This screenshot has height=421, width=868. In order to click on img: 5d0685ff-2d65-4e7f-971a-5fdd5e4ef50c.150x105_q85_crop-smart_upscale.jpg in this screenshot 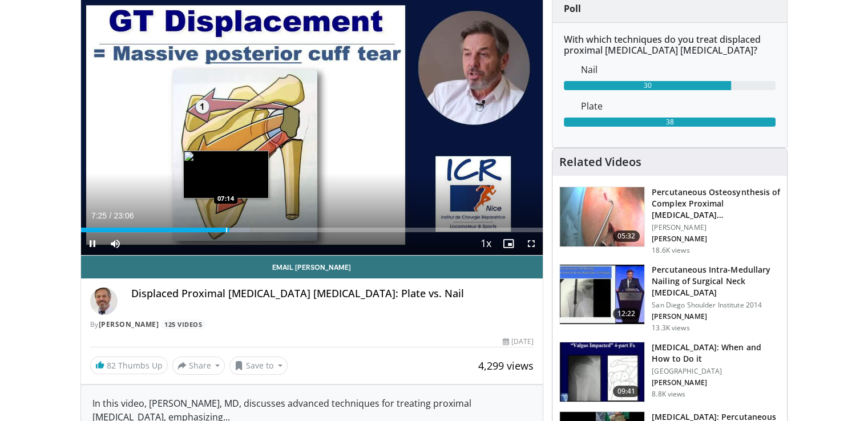, I will do `click(602, 294)`.